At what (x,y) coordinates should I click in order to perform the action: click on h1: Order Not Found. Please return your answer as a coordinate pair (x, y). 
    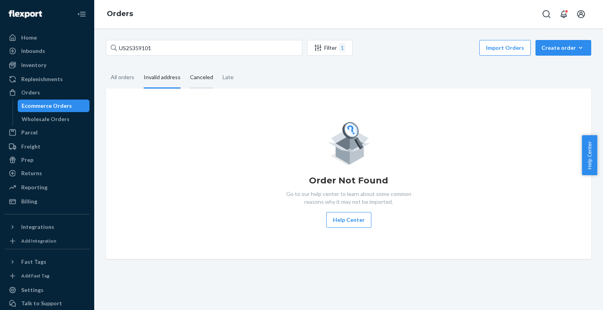
    Looking at the image, I should click on (348, 181).